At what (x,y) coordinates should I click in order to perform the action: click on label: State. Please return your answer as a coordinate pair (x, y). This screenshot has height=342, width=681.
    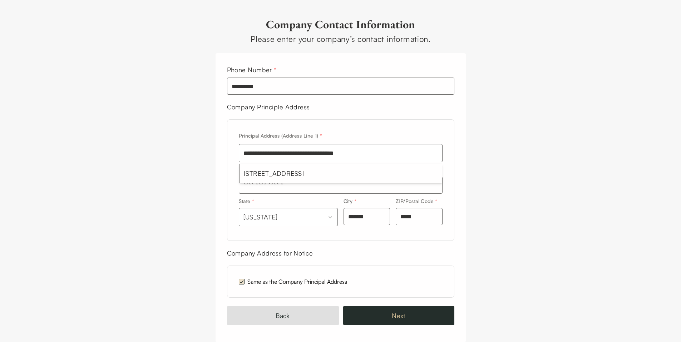
    Looking at the image, I should click on (247, 201).